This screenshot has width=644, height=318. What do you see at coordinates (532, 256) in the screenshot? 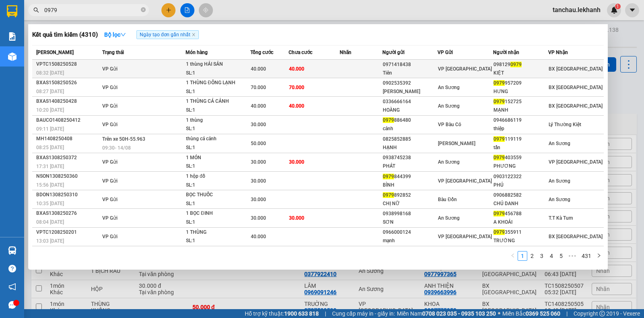
I see `li: 2` at bounding box center [532, 256].